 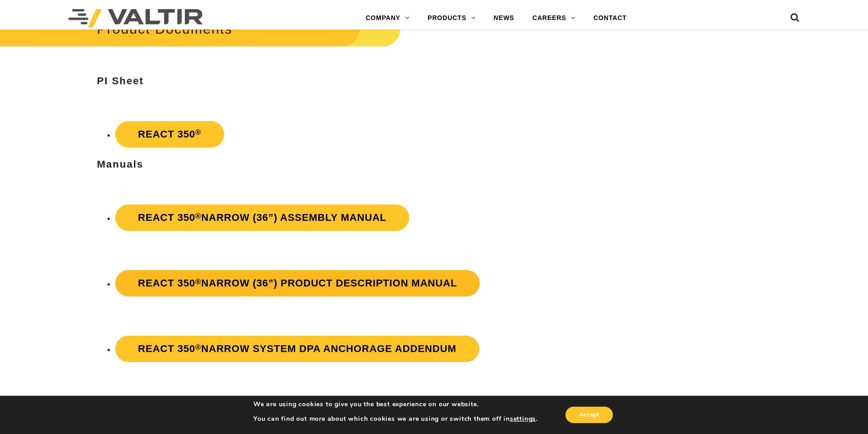 I want to click on strong: PI Sheet, so click(x=120, y=80).